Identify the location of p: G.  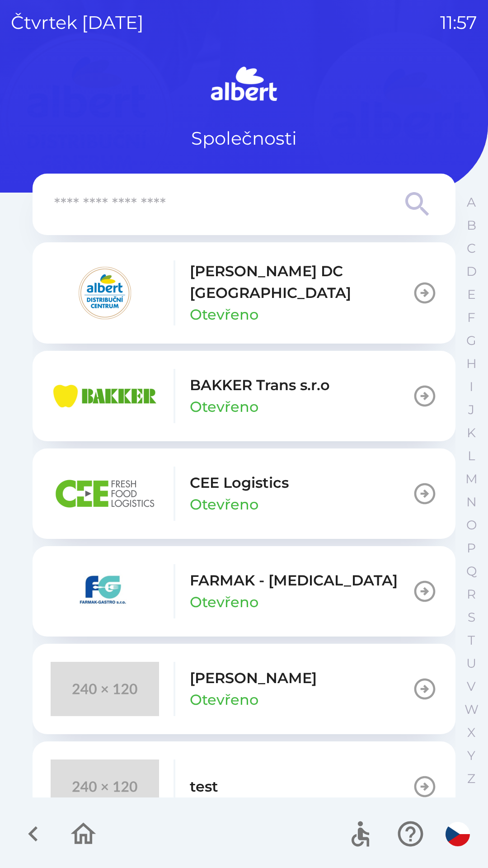
(471, 340).